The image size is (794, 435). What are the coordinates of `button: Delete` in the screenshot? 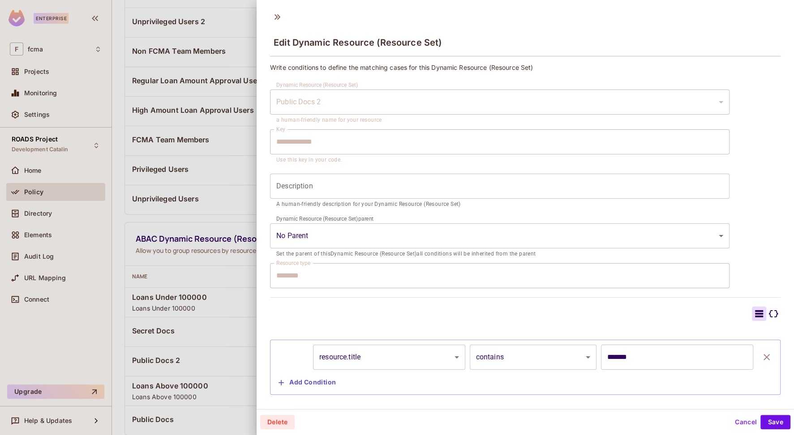 It's located at (277, 422).